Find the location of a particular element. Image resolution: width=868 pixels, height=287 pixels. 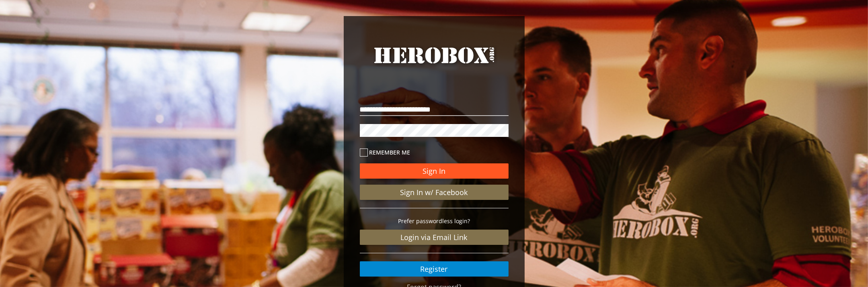

a: Sign In w/ Facebook is located at coordinates (434, 192).